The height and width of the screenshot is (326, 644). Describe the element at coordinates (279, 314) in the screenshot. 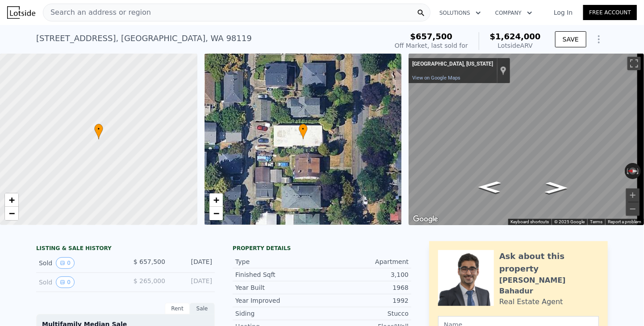

I see `div: Siding` at that location.